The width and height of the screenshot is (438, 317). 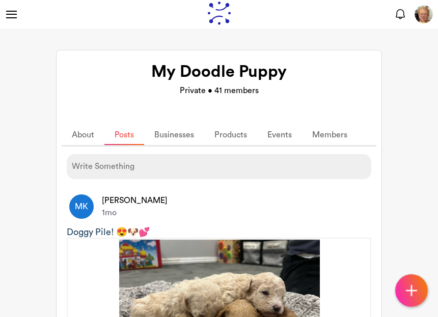 I want to click on a: Posts, so click(x=124, y=135).